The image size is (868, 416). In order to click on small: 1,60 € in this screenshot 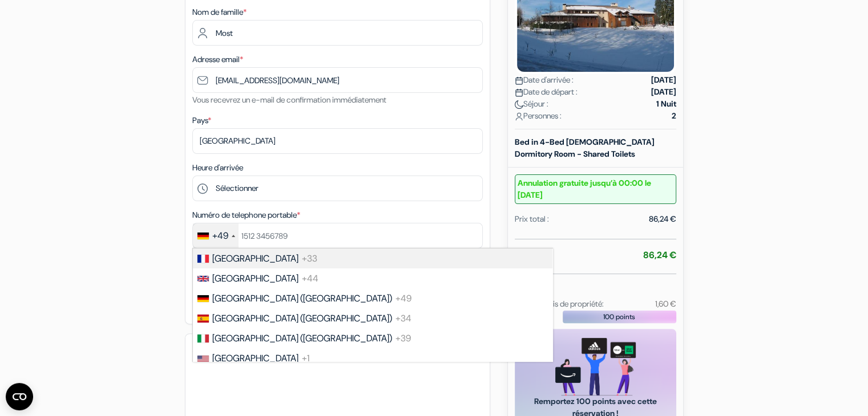, I will do `click(665, 304)`.